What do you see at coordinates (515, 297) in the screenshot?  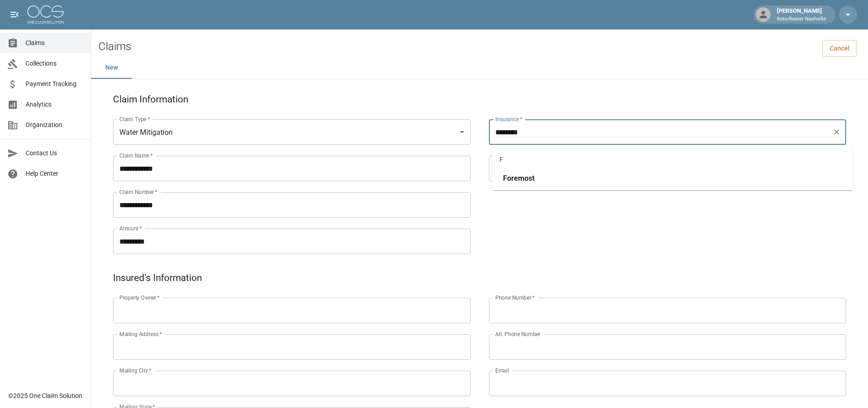 I see `label: Phone Number` at bounding box center [515, 297].